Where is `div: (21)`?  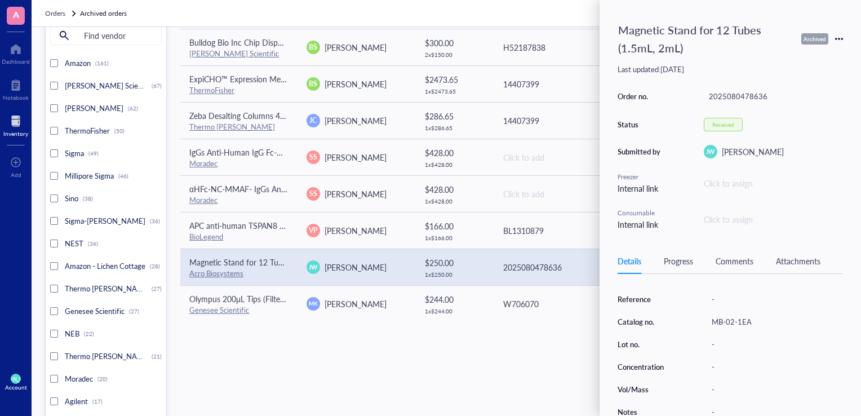 div: (21) is located at coordinates (157, 356).